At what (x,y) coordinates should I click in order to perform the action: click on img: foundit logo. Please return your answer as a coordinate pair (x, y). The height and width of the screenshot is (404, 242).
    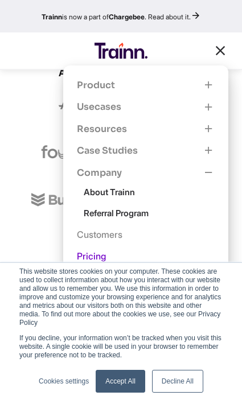
    Looking at the image, I should click on (72, 152).